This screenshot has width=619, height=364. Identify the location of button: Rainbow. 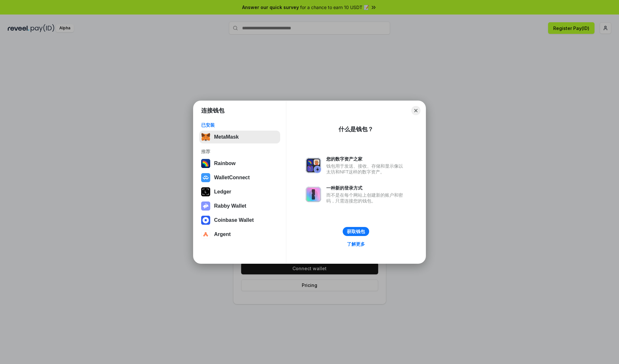
(239, 163).